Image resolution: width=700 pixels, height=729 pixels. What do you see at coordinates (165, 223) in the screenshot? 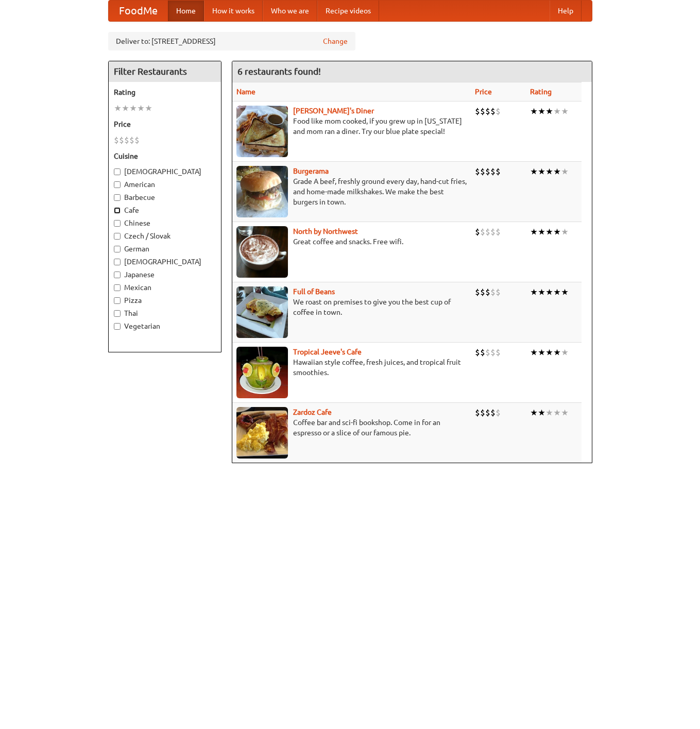
I see `label: Chinese` at bounding box center [165, 223].